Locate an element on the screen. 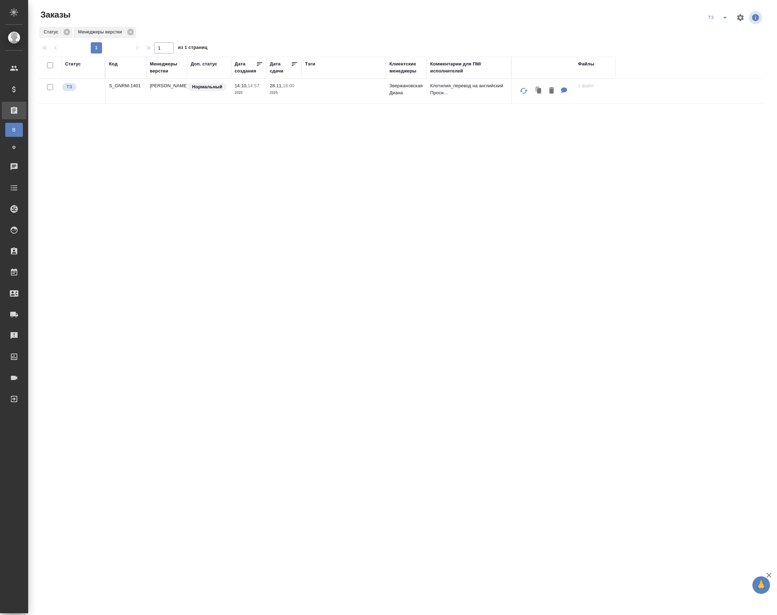 Image resolution: width=777 pixels, height=615 pixels. a: В is located at coordinates (14, 130).